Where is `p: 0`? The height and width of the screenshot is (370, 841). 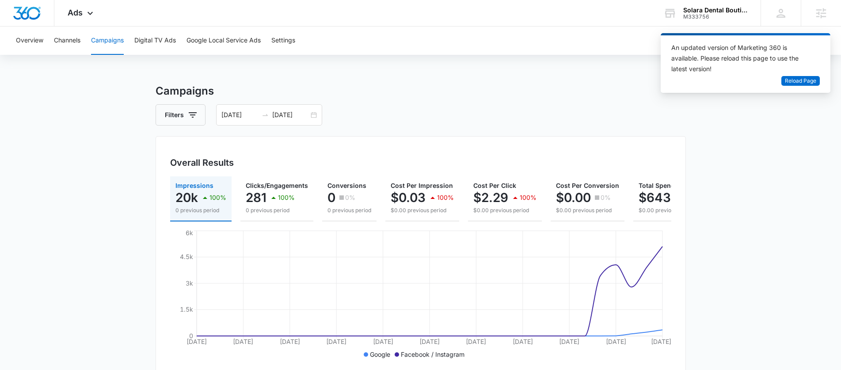 p: 0 is located at coordinates (331, 198).